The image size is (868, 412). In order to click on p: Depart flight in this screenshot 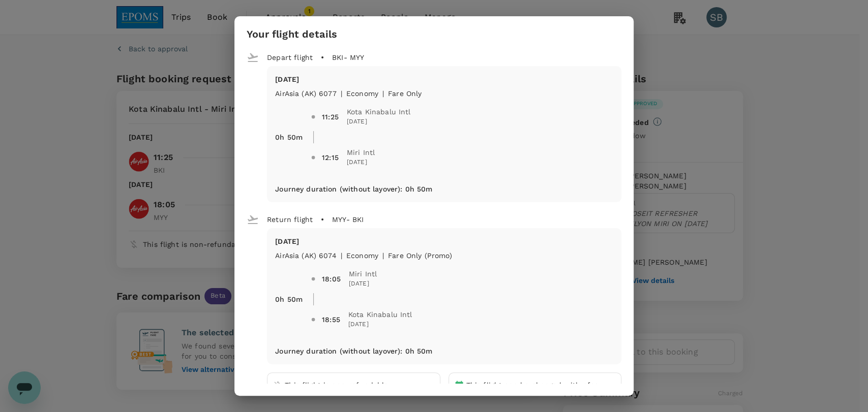, I will do `click(290, 58)`.